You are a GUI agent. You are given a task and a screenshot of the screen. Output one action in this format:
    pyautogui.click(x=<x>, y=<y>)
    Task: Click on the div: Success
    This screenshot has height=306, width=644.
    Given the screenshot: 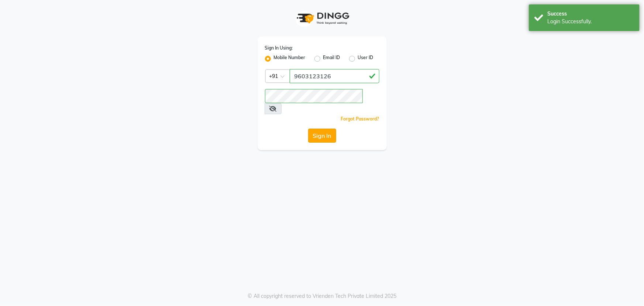 What is the action you would take?
    pyautogui.click(x=591, y=14)
    